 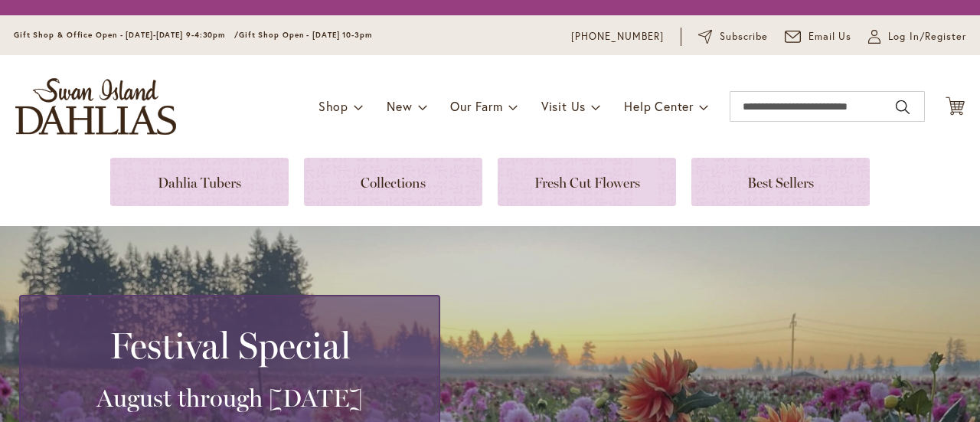 I want to click on button: Search, so click(x=903, y=107).